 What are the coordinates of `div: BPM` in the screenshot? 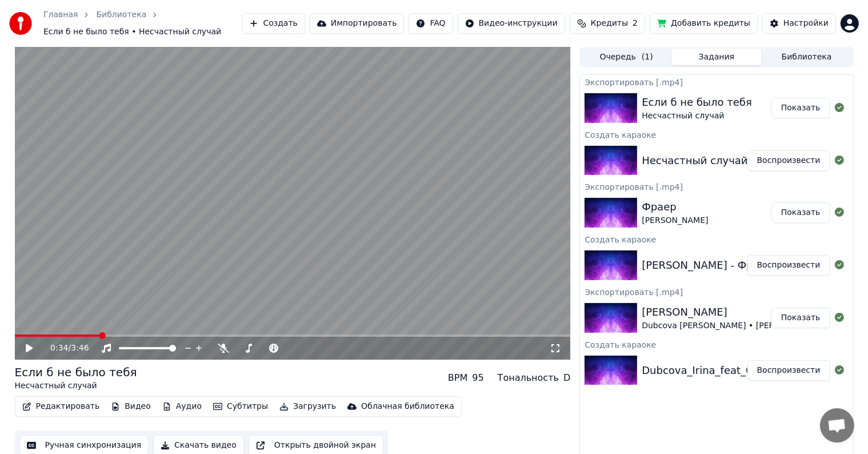 It's located at (457, 378).